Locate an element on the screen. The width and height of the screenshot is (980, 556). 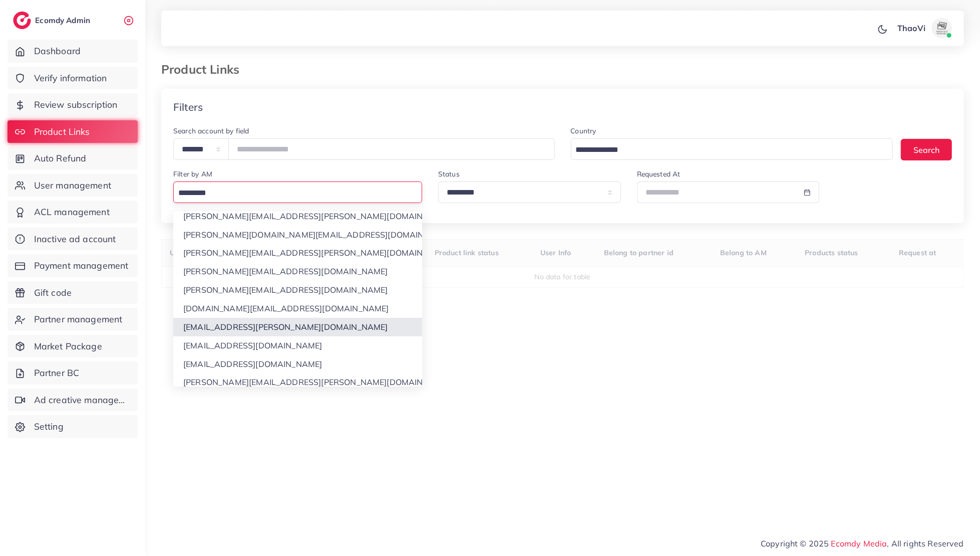
span: Ad creative management is located at coordinates (82, 400).